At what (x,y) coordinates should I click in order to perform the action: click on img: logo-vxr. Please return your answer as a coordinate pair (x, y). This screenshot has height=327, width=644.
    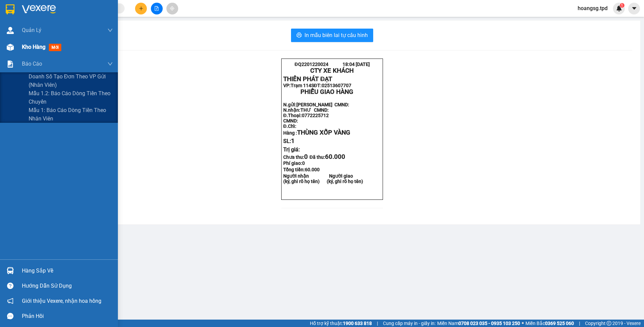
    Looking at the image, I should click on (11, 10).